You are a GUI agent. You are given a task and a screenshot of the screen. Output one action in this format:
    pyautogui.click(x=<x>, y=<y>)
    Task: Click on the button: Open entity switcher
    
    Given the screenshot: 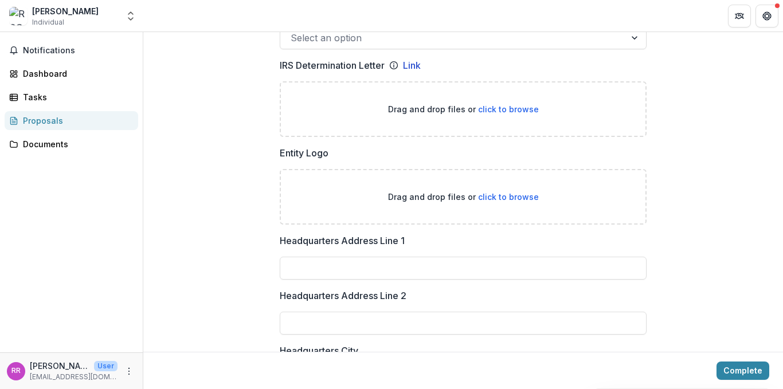 What is the action you would take?
    pyautogui.click(x=131, y=16)
    